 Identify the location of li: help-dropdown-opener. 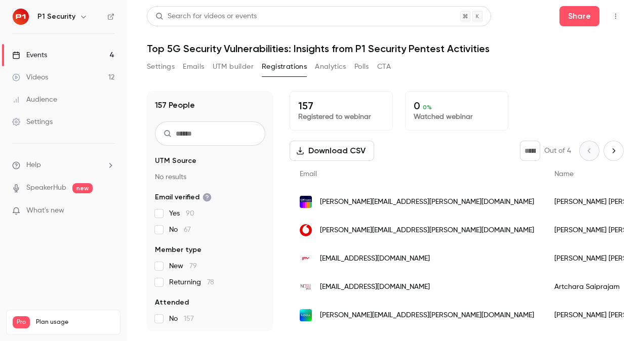
(63, 165).